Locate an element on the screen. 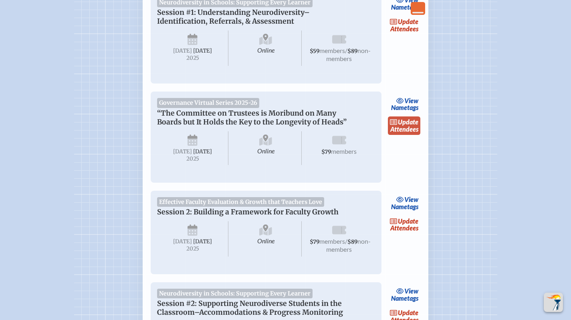 This screenshot has width=571, height=320. img: To the top is located at coordinates (554, 302).